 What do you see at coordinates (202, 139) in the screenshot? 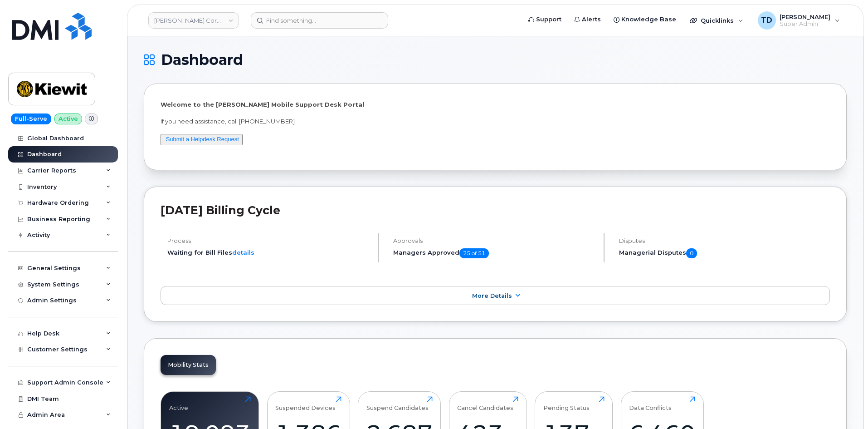
I see `a: Submit a Helpdesk Request` at bounding box center [202, 139].